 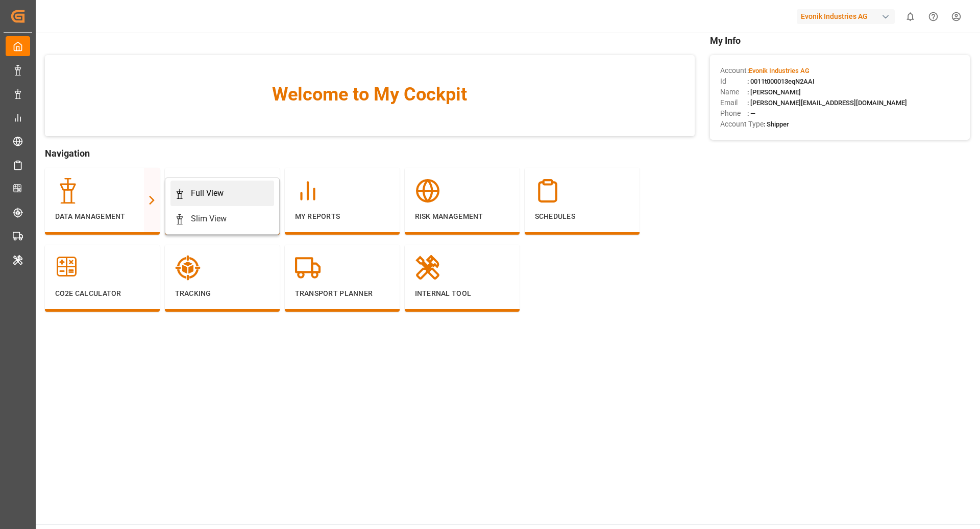 What do you see at coordinates (733, 113) in the screenshot?
I see `span: Phone` at bounding box center [733, 113].